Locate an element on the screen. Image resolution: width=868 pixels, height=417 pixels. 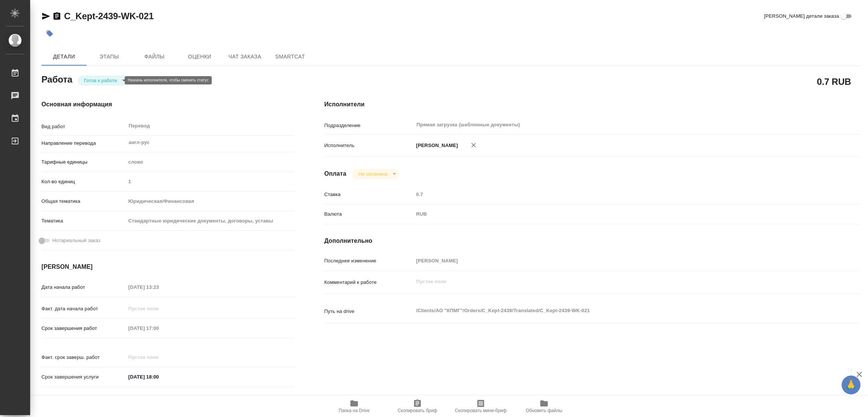
p: Валюта is located at coordinates (369, 214).